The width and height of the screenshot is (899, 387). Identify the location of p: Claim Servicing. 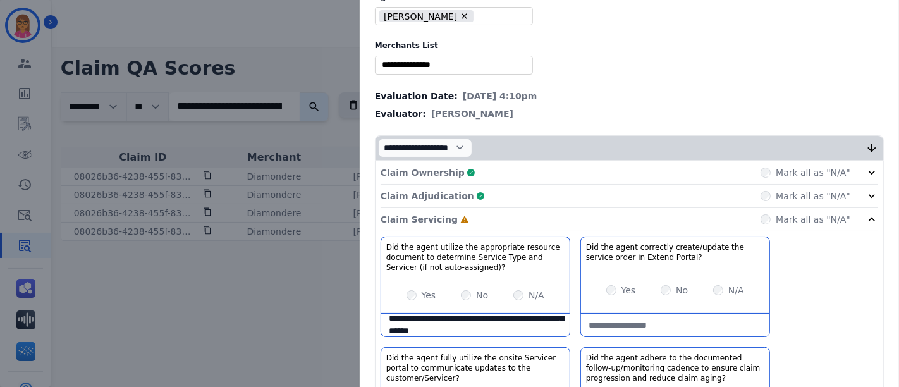
(419, 219).